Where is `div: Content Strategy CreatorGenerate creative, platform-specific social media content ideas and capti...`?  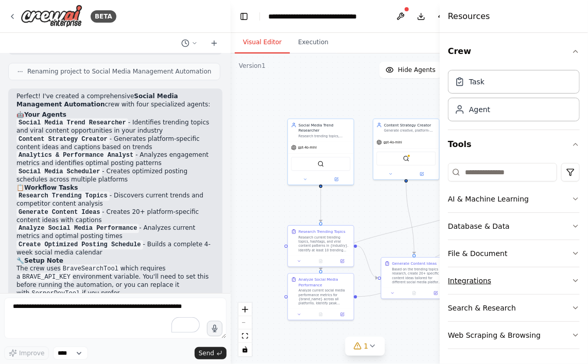 div: Content Strategy CreatorGenerate creative, platform-specific social media content ideas and capti... is located at coordinates (406, 149).